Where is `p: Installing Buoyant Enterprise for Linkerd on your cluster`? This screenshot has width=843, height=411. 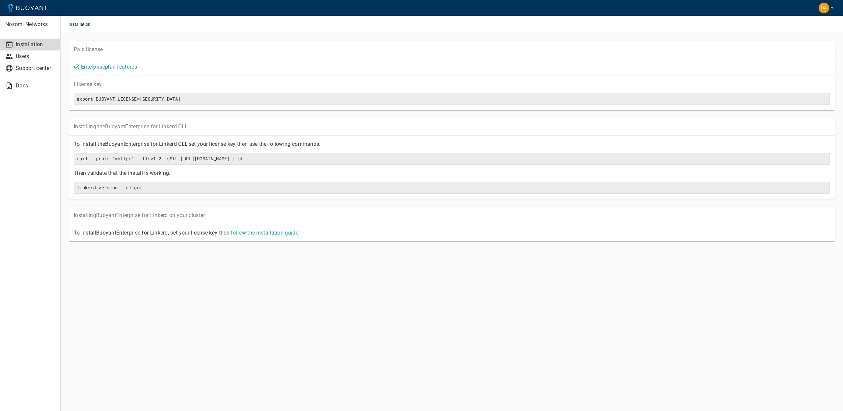
p: Installing Buoyant Enterprise for Linkerd on your cluster is located at coordinates (452, 215).